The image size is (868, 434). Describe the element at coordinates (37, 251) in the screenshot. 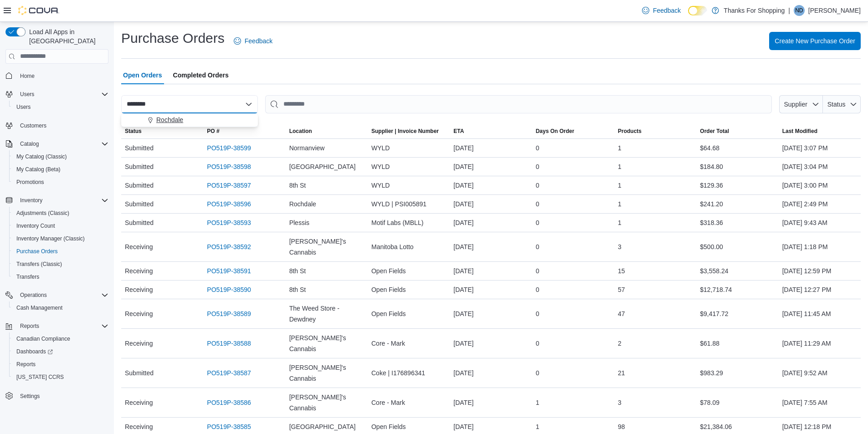

I see `a: Purchase Orders` at that location.